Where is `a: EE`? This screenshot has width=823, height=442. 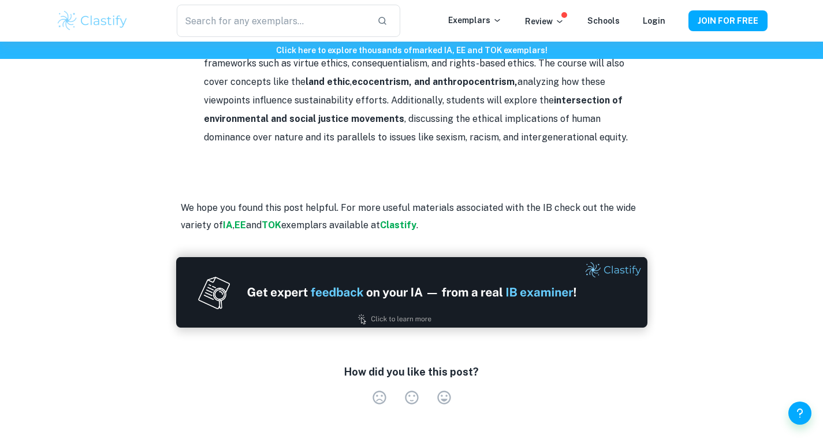 a: EE is located at coordinates (240, 225).